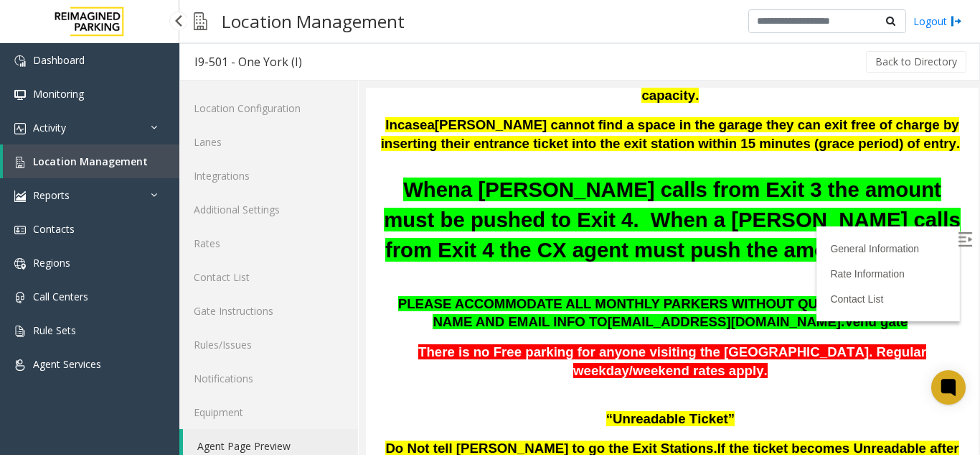 This screenshot has width=980, height=455. I want to click on span: Vend gate, so click(511, 234).